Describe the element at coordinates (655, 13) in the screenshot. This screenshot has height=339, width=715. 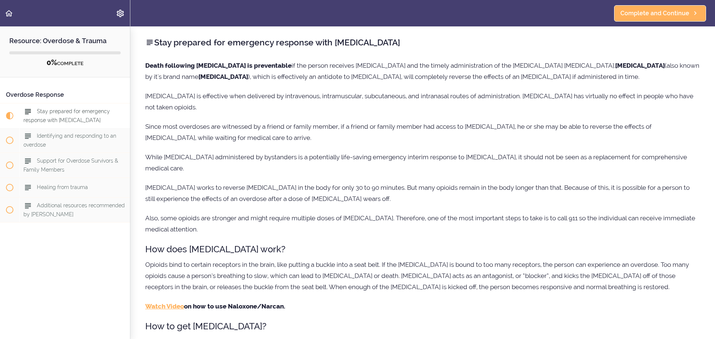
I see `span: Complete and Continue` at that location.